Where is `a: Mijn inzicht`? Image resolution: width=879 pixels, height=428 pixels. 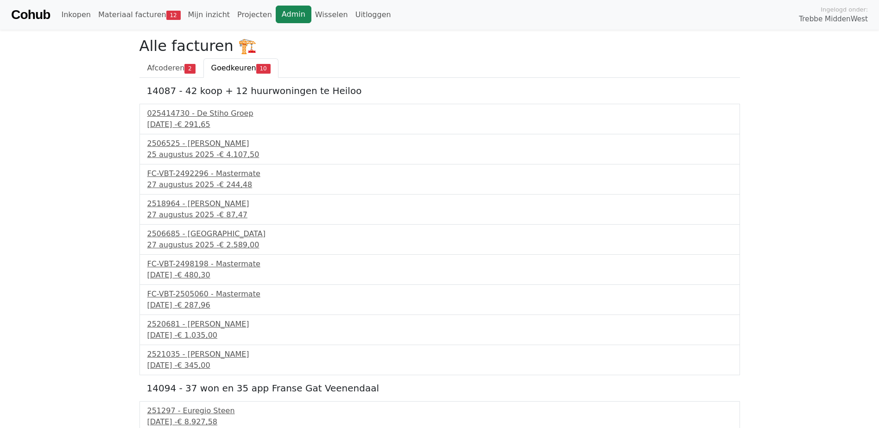 a: Mijn inzicht is located at coordinates (209, 15).